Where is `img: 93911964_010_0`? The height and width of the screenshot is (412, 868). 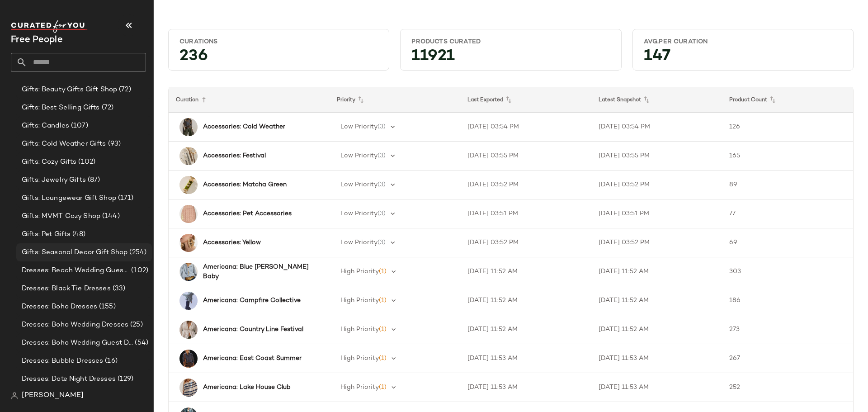 img: 93911964_010_0 is located at coordinates (188, 330).